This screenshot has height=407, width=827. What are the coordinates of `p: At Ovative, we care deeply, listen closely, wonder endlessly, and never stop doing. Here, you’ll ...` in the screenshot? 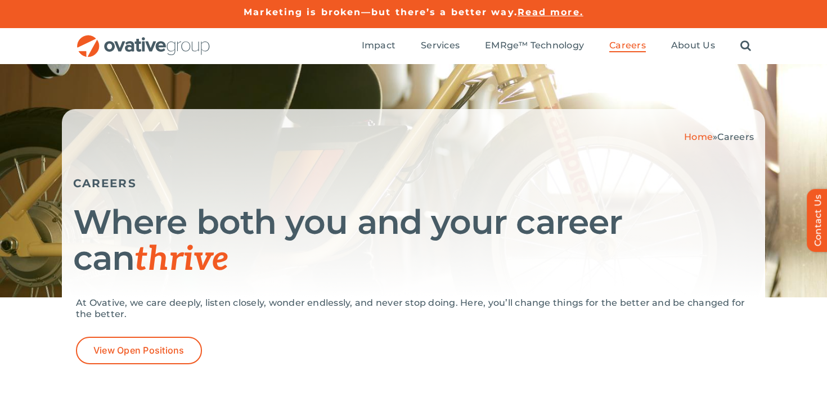 It's located at (414, 309).